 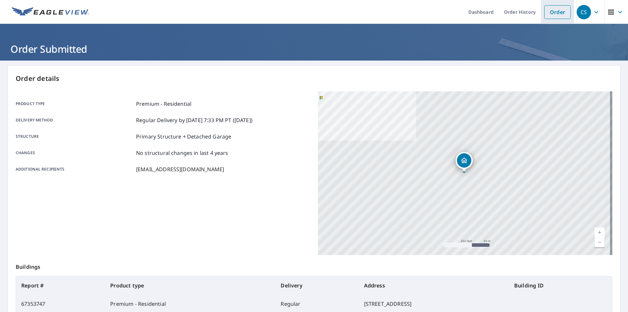 What do you see at coordinates (560, 285) in the screenshot?
I see `th: Building ID` at bounding box center [560, 285].